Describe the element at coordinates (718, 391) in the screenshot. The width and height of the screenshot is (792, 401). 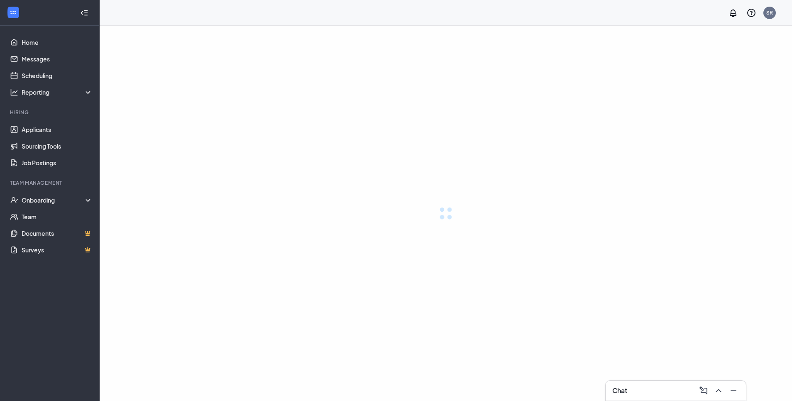
I see `button: ChevronUp` at that location.